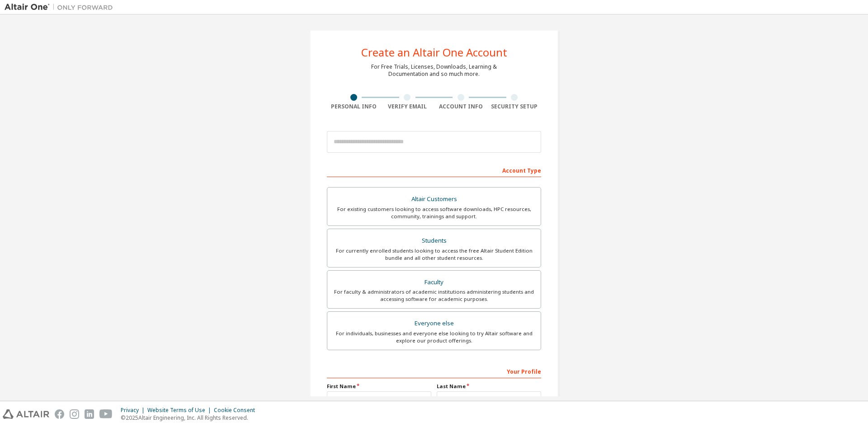 This screenshot has width=868, height=427. Describe the element at coordinates (434, 296) in the screenshot. I see `div: For faculty & administrators of academic institutions administering students and accessing softwa...` at that location.